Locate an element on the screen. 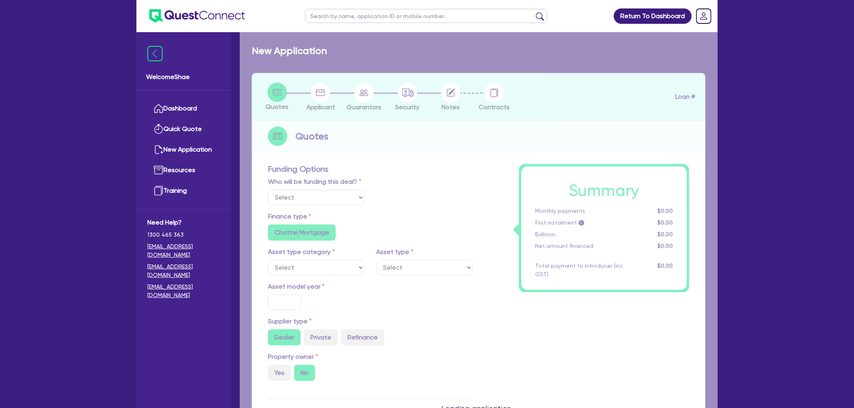 The height and width of the screenshot is (408, 854). img: quest-connect-logo-blue is located at coordinates (197, 16).